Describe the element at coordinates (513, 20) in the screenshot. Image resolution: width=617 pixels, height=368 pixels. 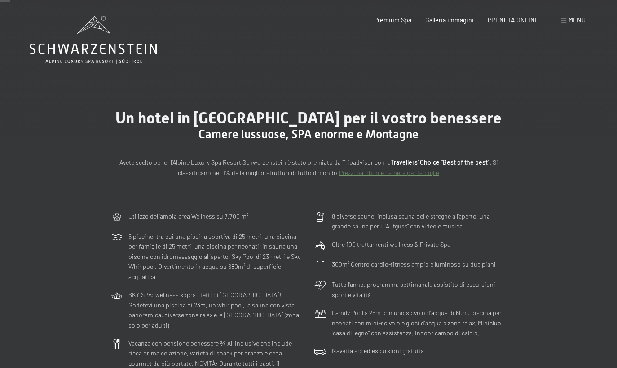
I see `a: PRENOTA ONLINE` at that location.